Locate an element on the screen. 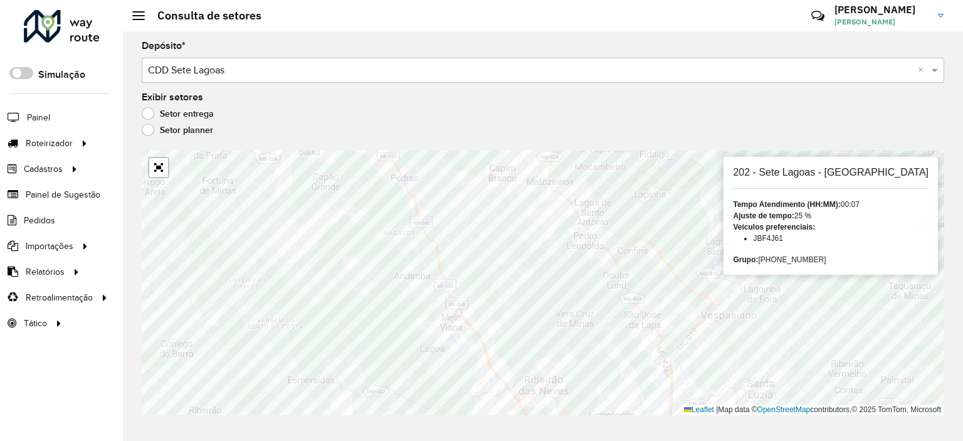 The width and height of the screenshot is (963, 441). span: Relatórios is located at coordinates (45, 272).